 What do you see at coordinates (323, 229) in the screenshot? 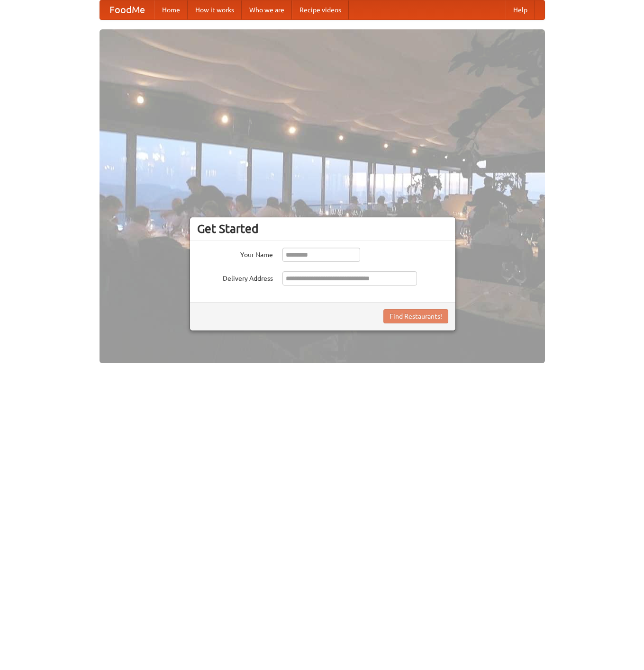
I see `h3: Get Started` at bounding box center [323, 229].